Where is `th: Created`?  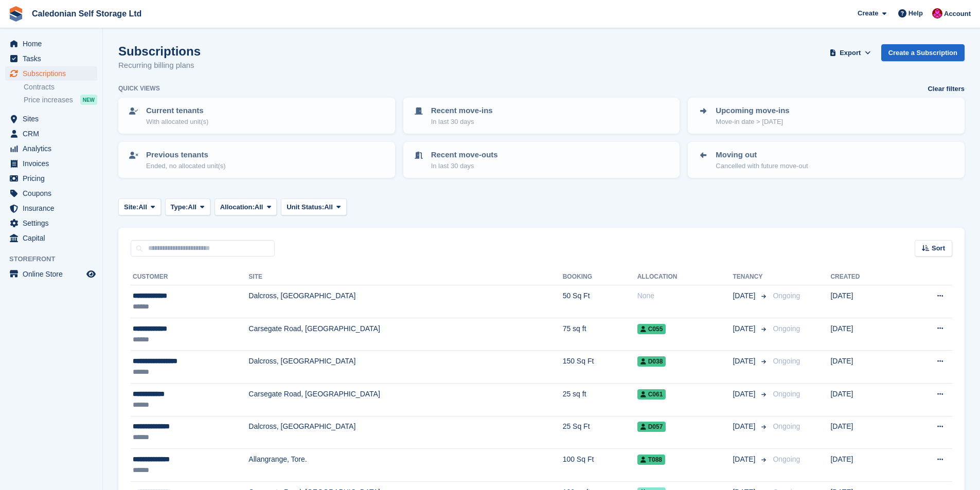 th: Created is located at coordinates (866, 277).